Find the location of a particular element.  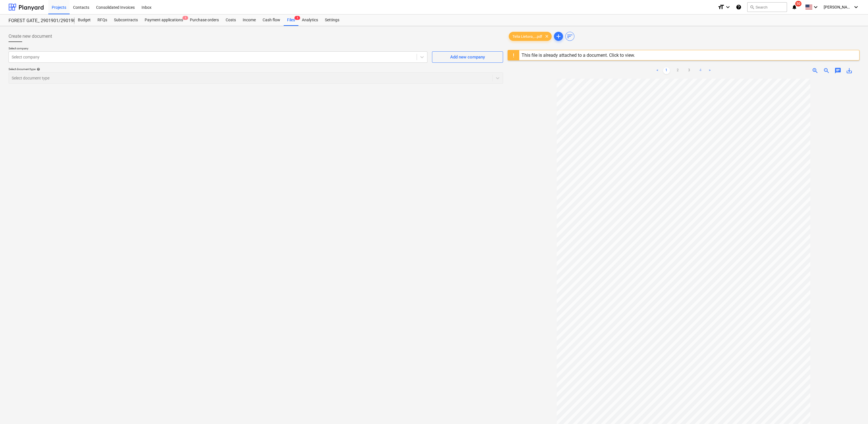

span: add is located at coordinates (559, 37).